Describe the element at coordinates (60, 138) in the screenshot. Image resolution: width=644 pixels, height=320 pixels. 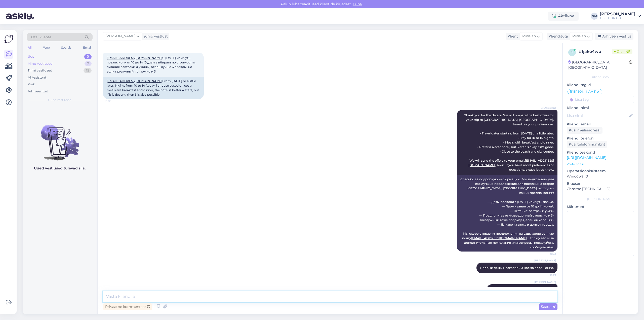
I see `img: No chats` at that location.